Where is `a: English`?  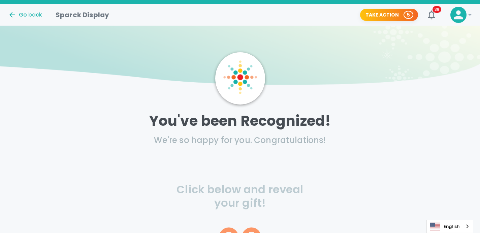 a: English is located at coordinates (450, 226).